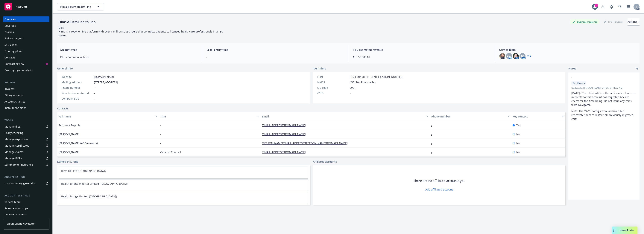 This screenshot has height=234, width=644. What do you see at coordinates (77, 22) in the screenshot?
I see `div: Hims & Hers Health, Inc.` at bounding box center [77, 22].